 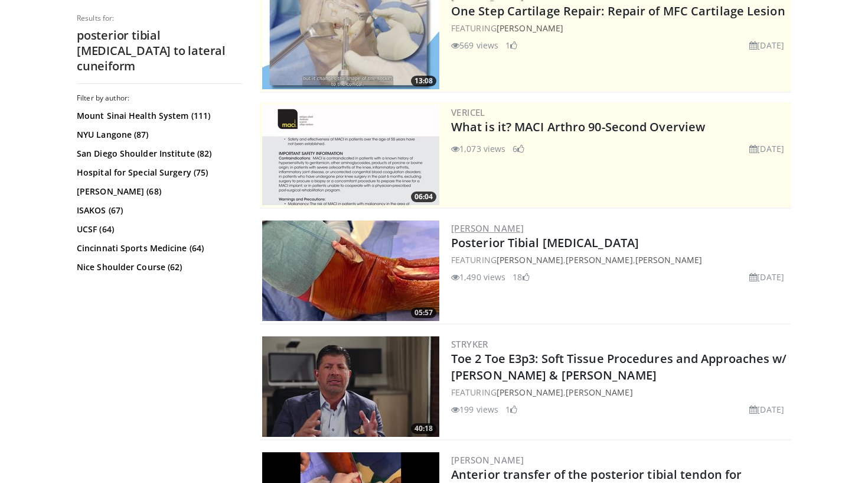 I want to click on img: aa6cc8ed-3dbf-4b6a-8d82-4a06f68b6688.300x170_q85_crop-smart_upscale.jpg, so click(x=351, y=155).